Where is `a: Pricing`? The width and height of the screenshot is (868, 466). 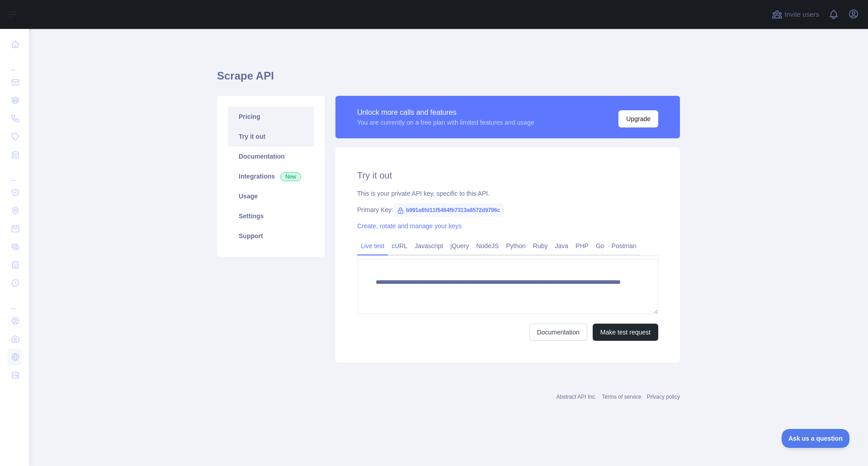 a: Pricing is located at coordinates (271, 116).